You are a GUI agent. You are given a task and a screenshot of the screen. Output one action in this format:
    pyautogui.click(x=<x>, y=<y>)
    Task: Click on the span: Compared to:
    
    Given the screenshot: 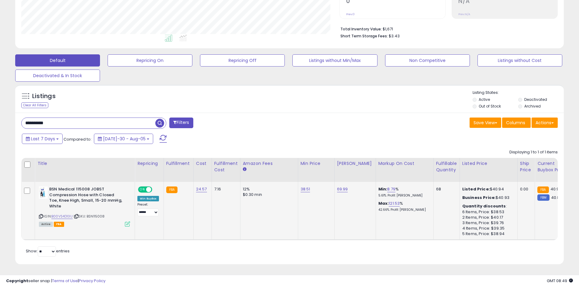 What is the action you would take?
    pyautogui.click(x=78, y=139)
    